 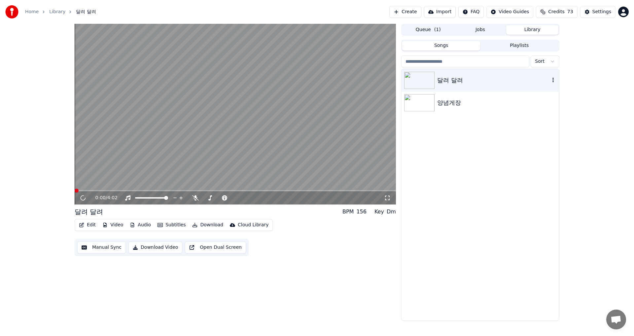 I want to click on div: 156, so click(x=361, y=212).